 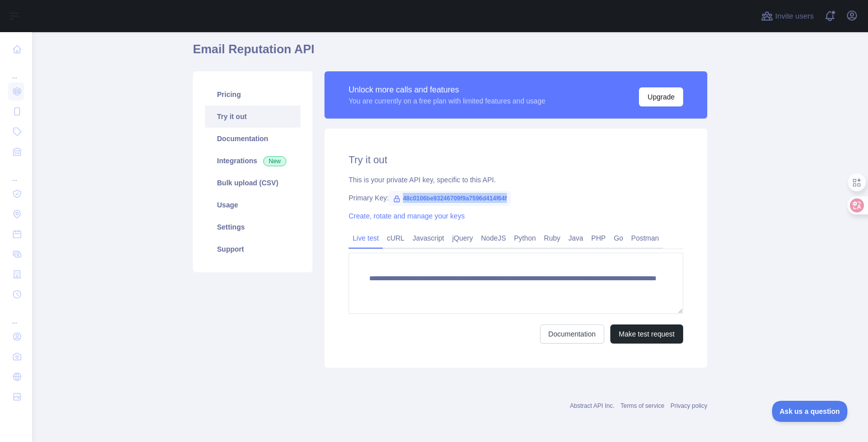 I want to click on div: You are currently on a free plan with limited features and usage, so click(x=447, y=101).